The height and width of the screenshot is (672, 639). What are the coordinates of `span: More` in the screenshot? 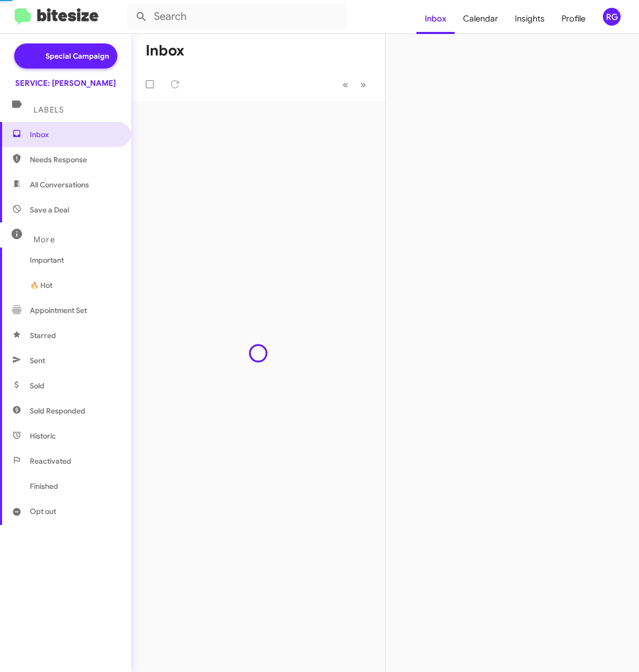 It's located at (44, 239).